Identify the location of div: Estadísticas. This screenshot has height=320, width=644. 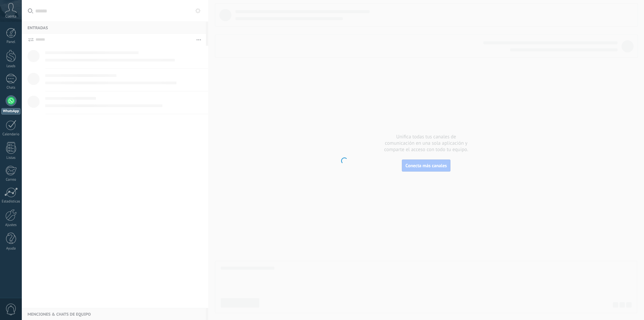
(11, 202).